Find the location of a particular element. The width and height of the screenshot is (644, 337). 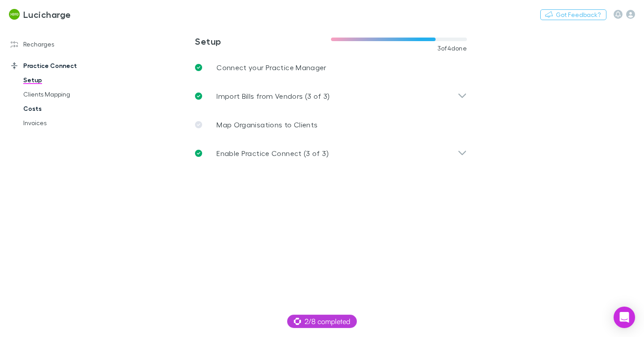

a: Practice Connect is located at coordinates (55, 66).